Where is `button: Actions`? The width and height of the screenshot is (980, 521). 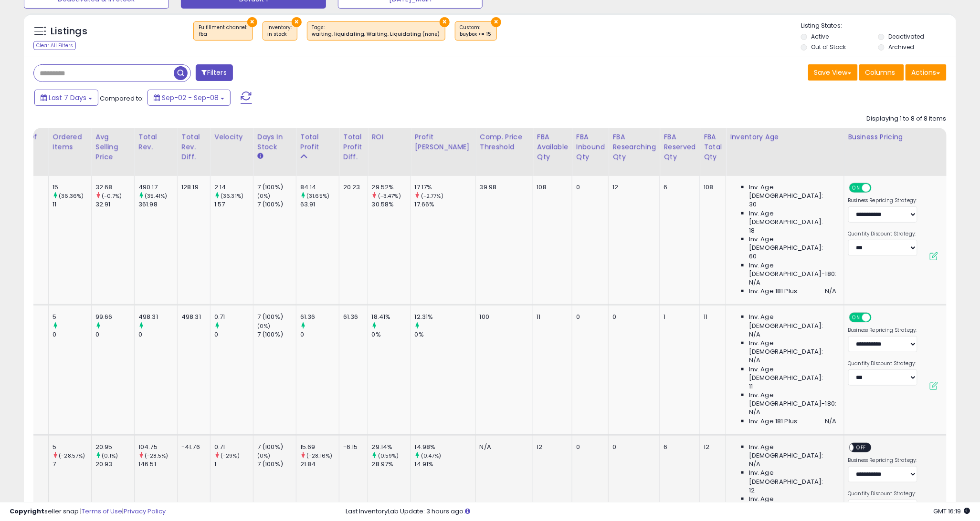 button: Actions is located at coordinates (926, 72).